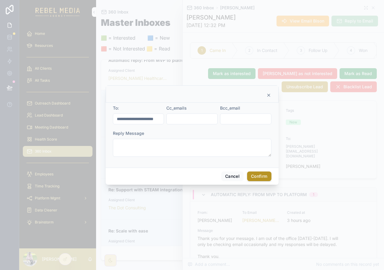 Image resolution: width=384 pixels, height=270 pixels. What do you see at coordinates (116, 108) in the screenshot?
I see `span: To:` at bounding box center [116, 108].